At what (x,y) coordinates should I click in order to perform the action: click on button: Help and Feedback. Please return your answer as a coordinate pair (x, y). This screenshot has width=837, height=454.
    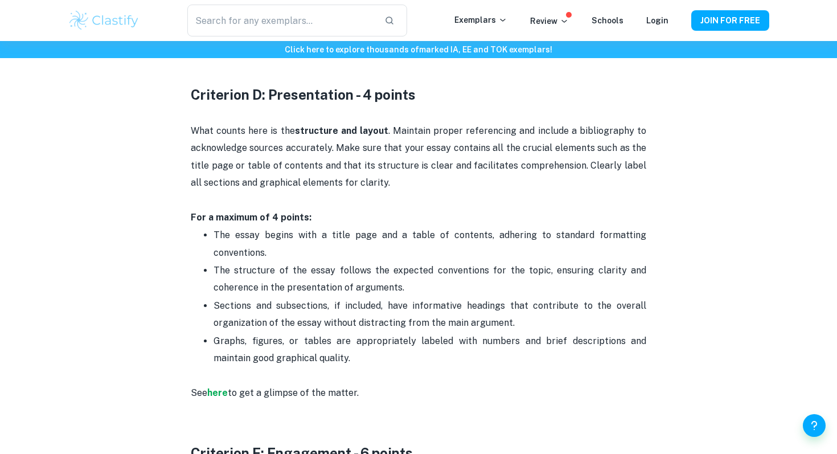
    Looking at the image, I should click on (814, 425).